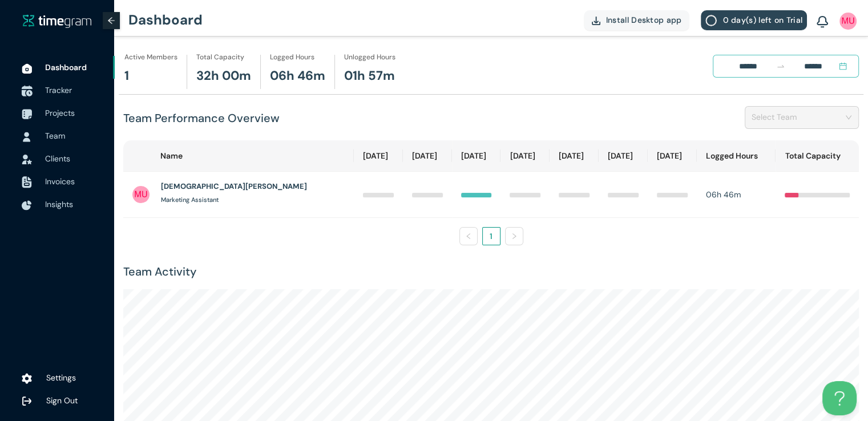  I want to click on a: timegram, so click(57, 20).